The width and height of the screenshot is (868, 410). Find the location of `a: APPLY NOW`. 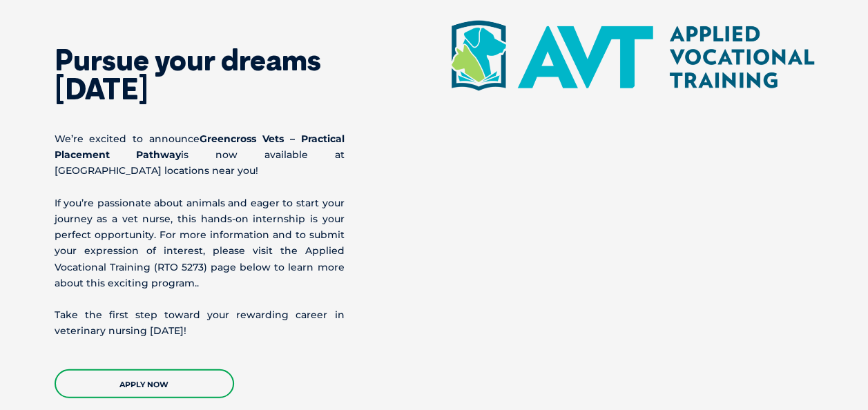

a: APPLY NOW is located at coordinates (144, 384).